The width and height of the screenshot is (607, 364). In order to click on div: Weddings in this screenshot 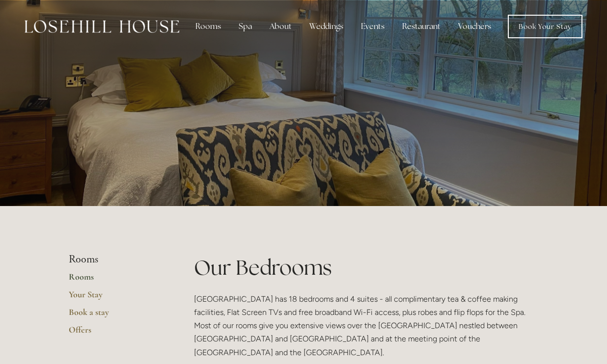, I will do `click(326, 27)`.